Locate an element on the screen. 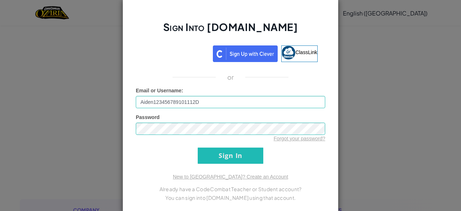 The image size is (461, 211). p: Already have a CodeCombat Teacher or Student account? is located at coordinates (230, 189).